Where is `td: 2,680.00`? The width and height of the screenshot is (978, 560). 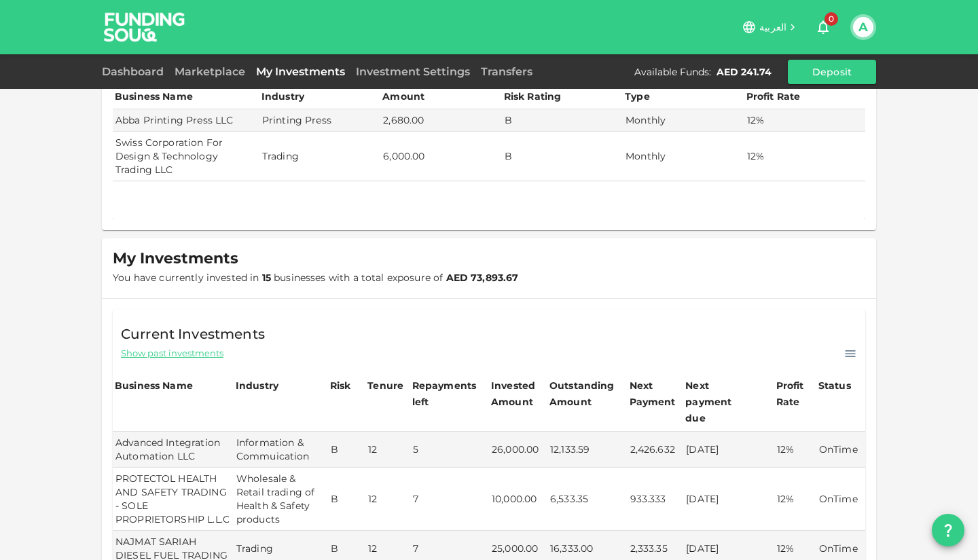 td: 2,680.00 is located at coordinates (441, 120).